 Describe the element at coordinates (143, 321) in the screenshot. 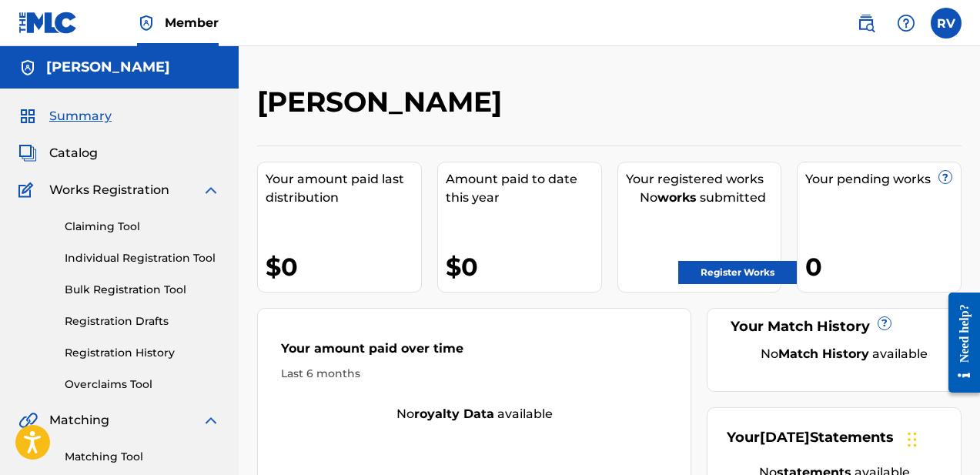

I see `a: Registration Drafts` at that location.